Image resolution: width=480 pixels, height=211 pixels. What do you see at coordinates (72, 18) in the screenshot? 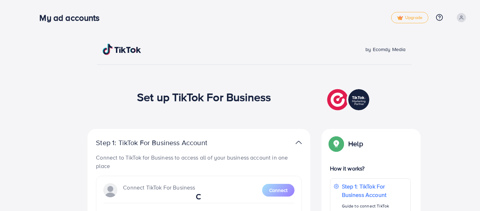
I see `h3: My ad accounts` at bounding box center [72, 18].